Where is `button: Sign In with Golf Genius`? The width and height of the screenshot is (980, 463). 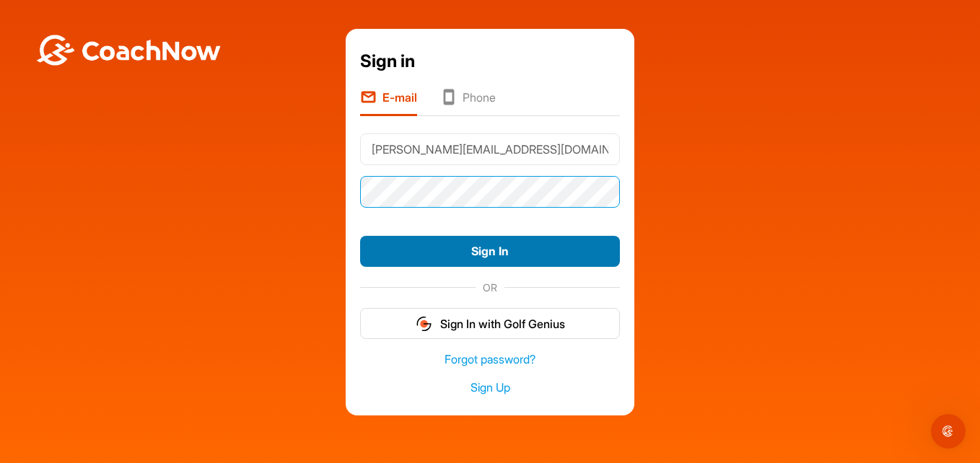
button: Sign In with Golf Genius is located at coordinates (490, 323).